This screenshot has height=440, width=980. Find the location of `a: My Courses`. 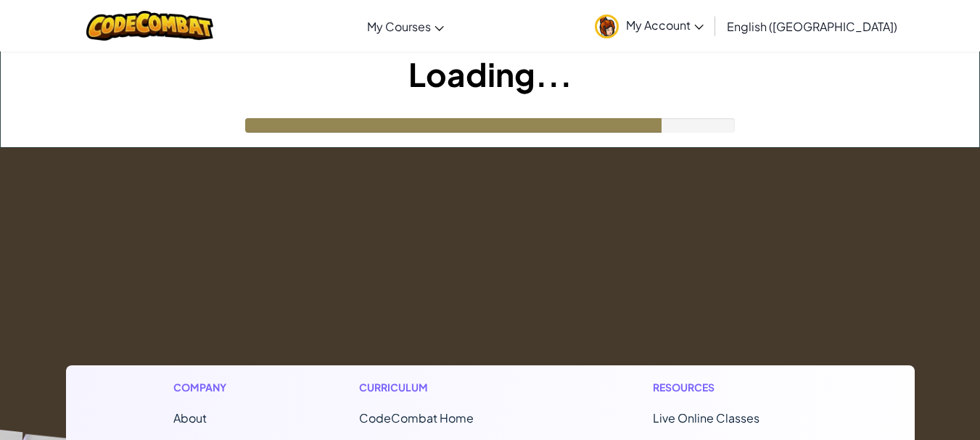

a: My Courses is located at coordinates (406, 26).